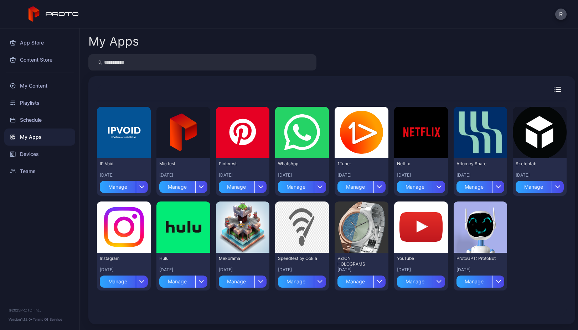 This screenshot has height=330, width=578. Describe the element at coordinates (40, 43) in the screenshot. I see `div: App Store` at that location.